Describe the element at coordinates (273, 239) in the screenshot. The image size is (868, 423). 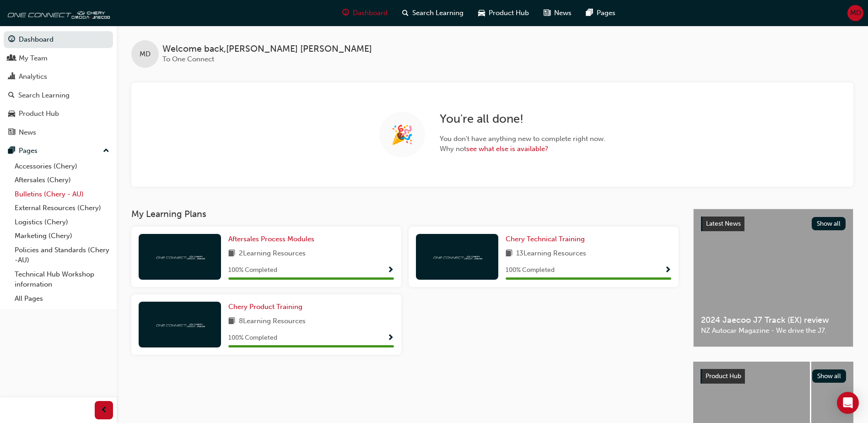
I see `a: Aftersales Process Modules` at that location.